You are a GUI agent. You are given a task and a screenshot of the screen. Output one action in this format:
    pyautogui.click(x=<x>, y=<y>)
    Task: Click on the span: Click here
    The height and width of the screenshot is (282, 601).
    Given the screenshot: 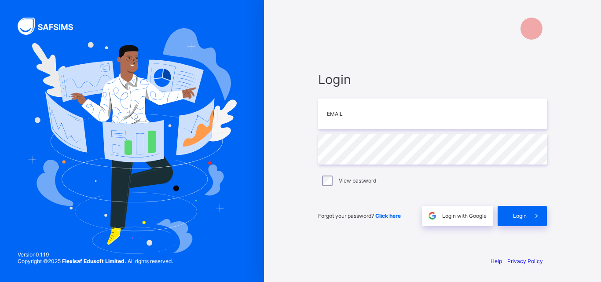 What is the action you would take?
    pyautogui.click(x=388, y=216)
    